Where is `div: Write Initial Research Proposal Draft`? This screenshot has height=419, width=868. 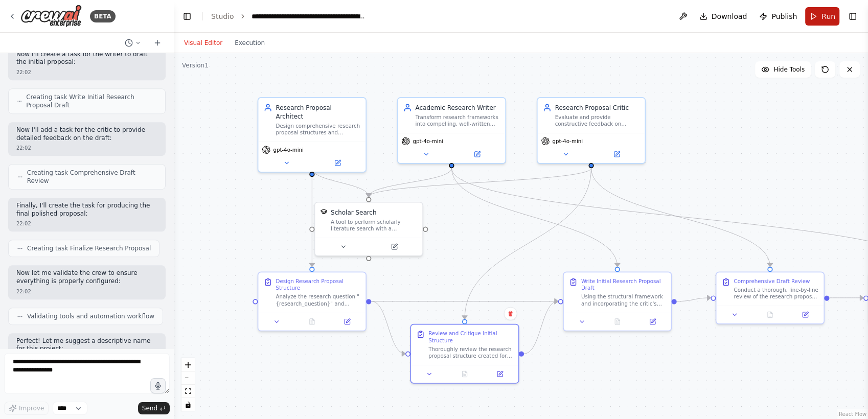
div: Write Initial Research Proposal Draft is located at coordinates (623, 284).